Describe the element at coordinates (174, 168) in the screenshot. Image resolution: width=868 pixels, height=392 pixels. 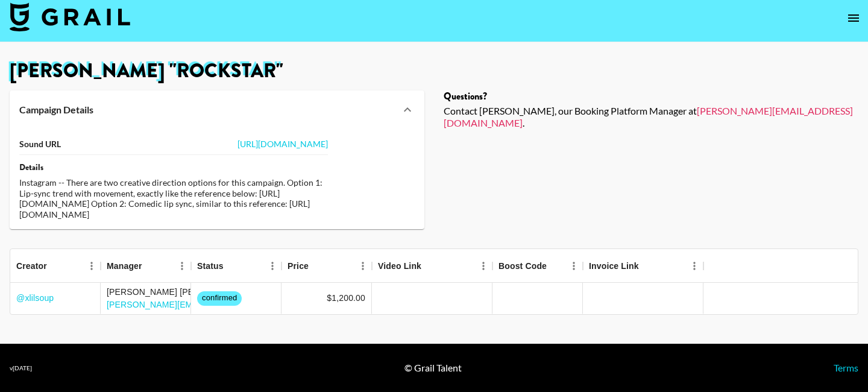
I see `div: Details` at that location.